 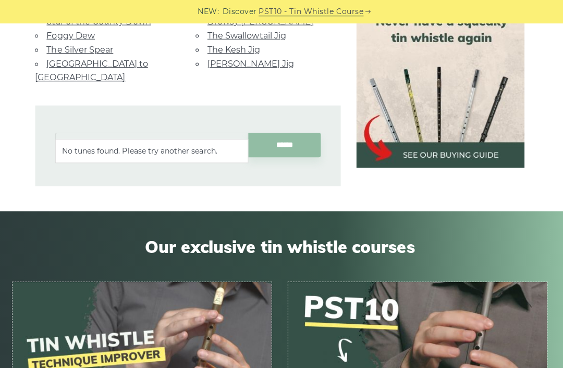 What do you see at coordinates (83, 49) in the screenshot?
I see `a: The Silver Spear` at bounding box center [83, 49].